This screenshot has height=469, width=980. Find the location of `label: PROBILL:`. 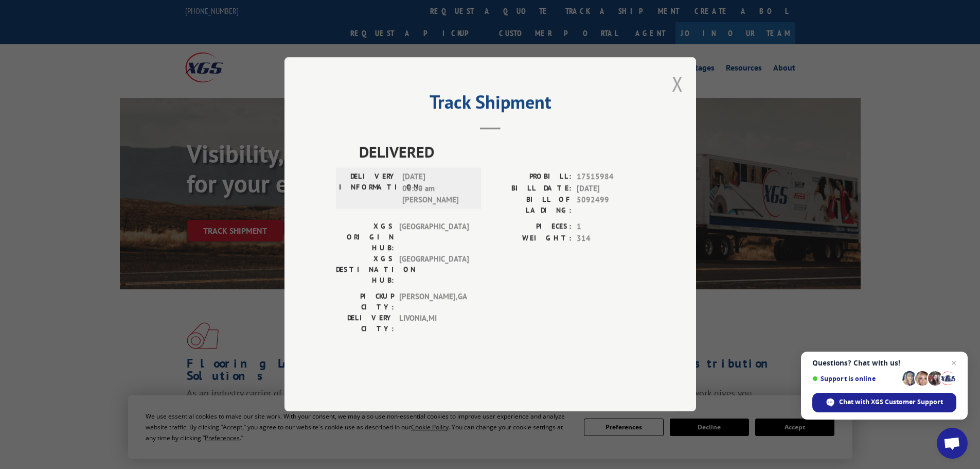

label: PROBILL: is located at coordinates (531, 177).